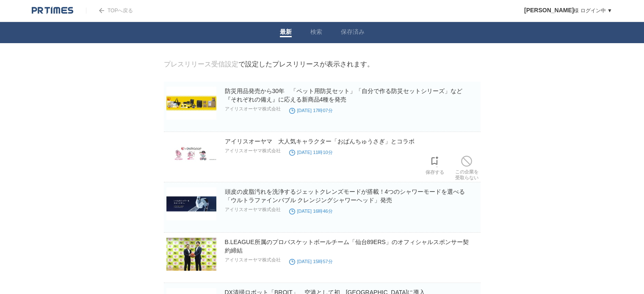 The width and height of the screenshot is (644, 294). I want to click on a: 防災用品発売から30年 「ペット用防災セット」「自分で作る防災セットシリーズ」など『それぞれの備え』に応える新商品4種を発売, so click(344, 95).